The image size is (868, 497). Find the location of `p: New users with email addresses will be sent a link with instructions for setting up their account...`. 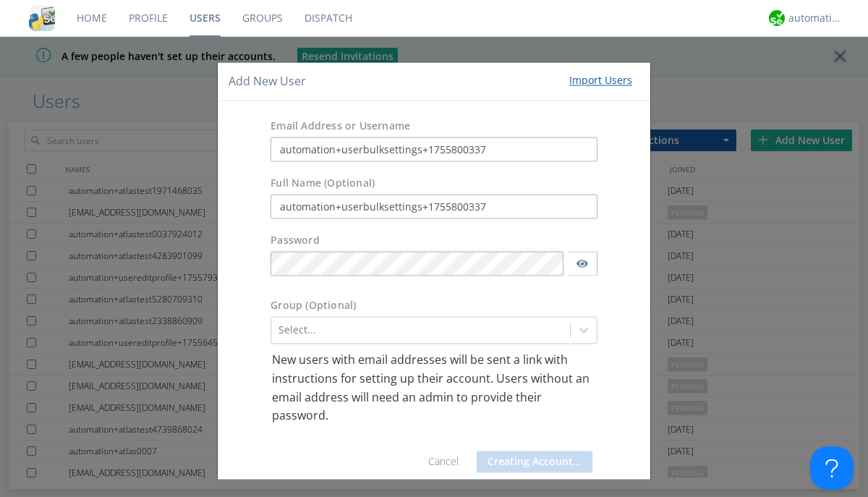

p: New users with email addresses will be sent a link with instructions for setting up their account... is located at coordinates (434, 388).